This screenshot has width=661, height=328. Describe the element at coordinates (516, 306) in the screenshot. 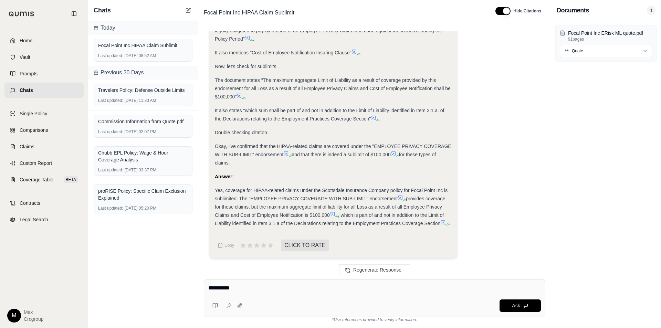

I see `span: Ask` at that location.